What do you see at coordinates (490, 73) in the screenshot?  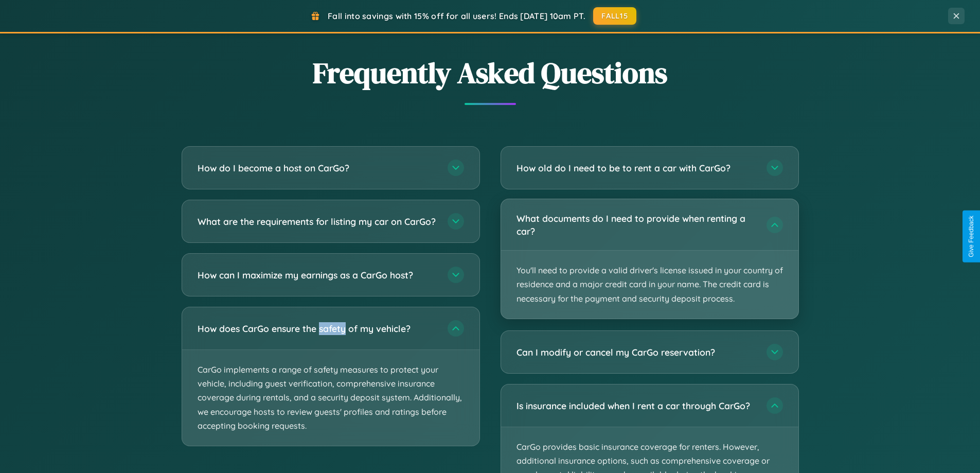 I see `h2: Frequently Asked Questions` at bounding box center [490, 73].